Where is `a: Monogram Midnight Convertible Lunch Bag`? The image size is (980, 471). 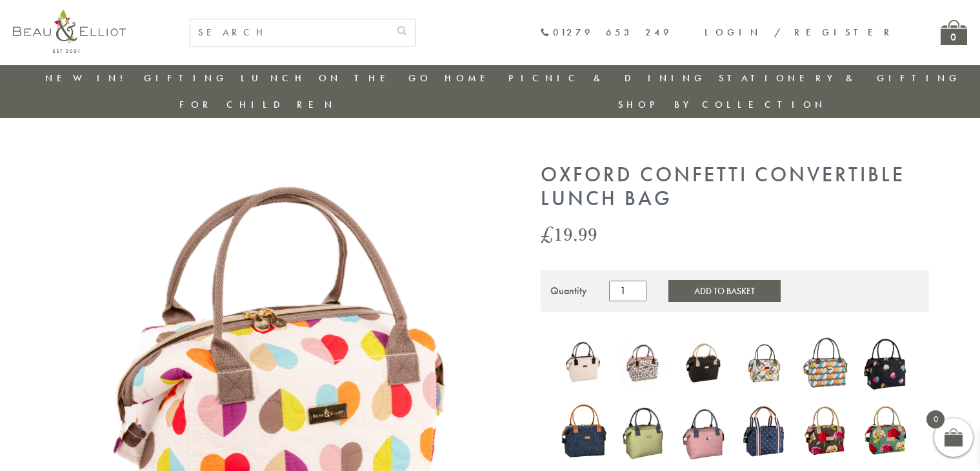
a: Monogram Midnight Convertible Lunch Bag is located at coordinates (765, 432).